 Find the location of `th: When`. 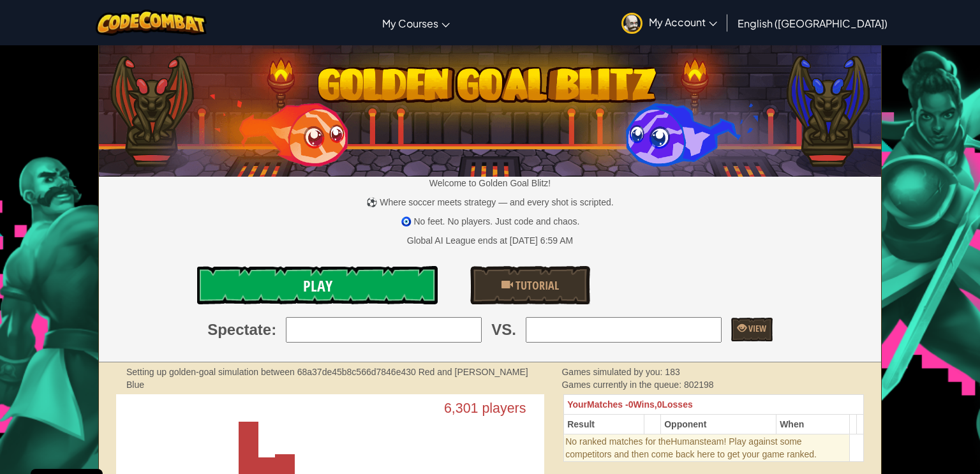

th: When is located at coordinates (813, 424).